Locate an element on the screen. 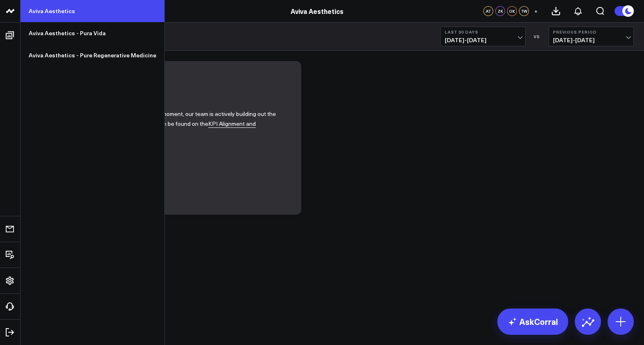 The height and width of the screenshot is (345, 644). a: Aviva Aesthetics - Pure Regenerative Medicine is located at coordinates (92, 56).